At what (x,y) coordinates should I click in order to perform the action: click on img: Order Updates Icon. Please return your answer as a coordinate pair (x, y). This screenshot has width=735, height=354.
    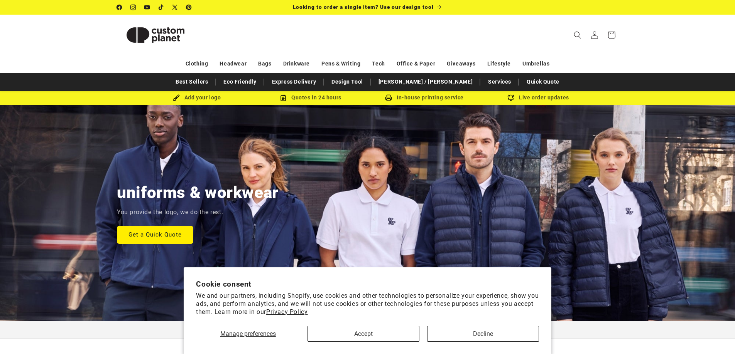
    Looking at the image, I should click on (283, 98).